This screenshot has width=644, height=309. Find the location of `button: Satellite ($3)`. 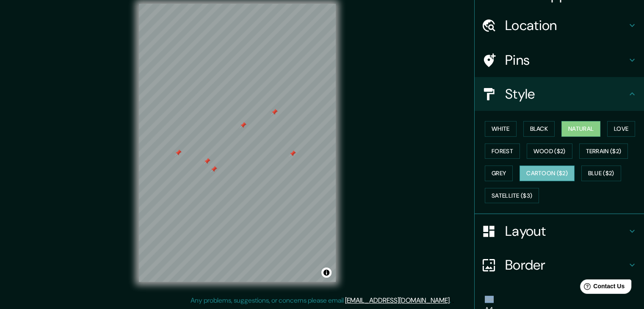

button: Satellite ($3) is located at coordinates (512, 195).